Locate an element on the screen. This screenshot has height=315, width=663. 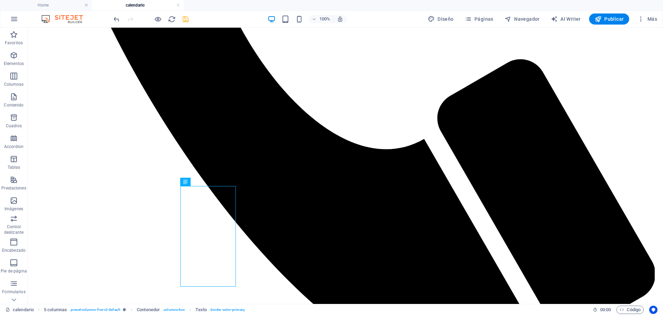
button: Usercentrics is located at coordinates (653, 309).